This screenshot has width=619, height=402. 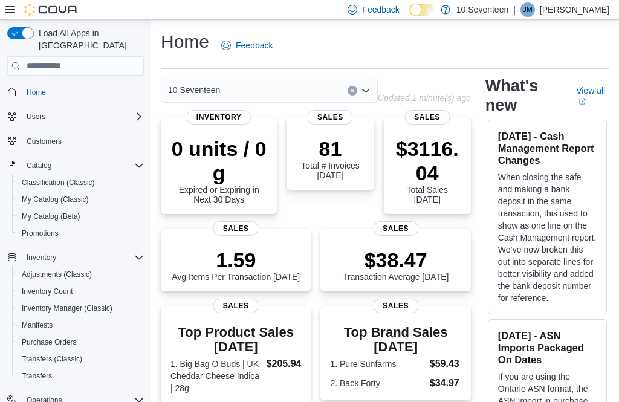 What do you see at coordinates (40, 233) in the screenshot?
I see `a: Promotions` at bounding box center [40, 233].